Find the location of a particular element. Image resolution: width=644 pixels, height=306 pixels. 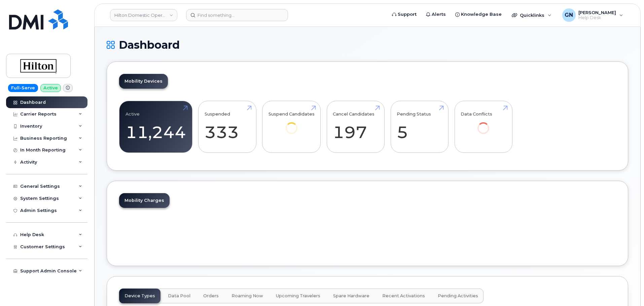

h1: Dashboard is located at coordinates (367, 45).